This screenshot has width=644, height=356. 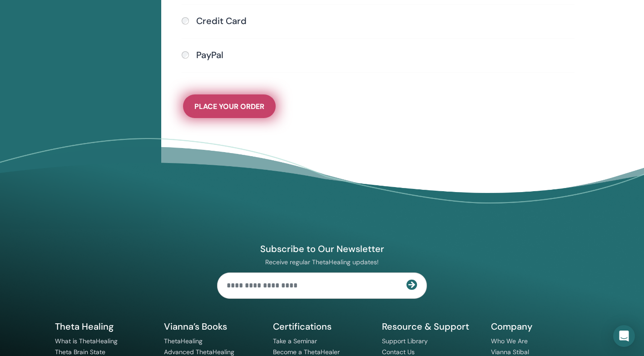 I want to click on h4: Credit Card, so click(x=221, y=21).